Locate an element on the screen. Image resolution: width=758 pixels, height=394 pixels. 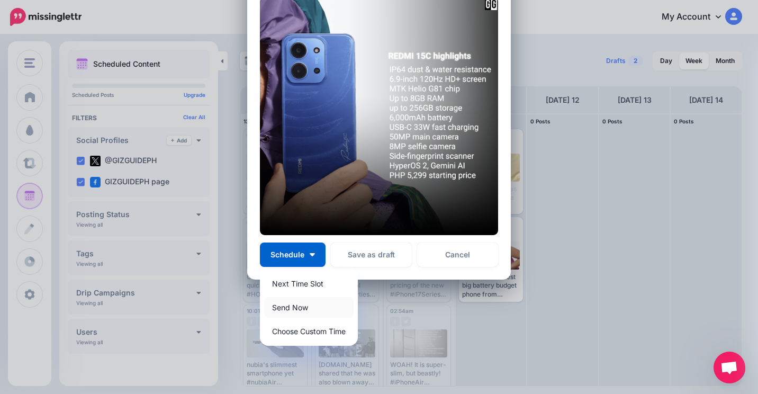
span: Schedule is located at coordinates (287, 255).